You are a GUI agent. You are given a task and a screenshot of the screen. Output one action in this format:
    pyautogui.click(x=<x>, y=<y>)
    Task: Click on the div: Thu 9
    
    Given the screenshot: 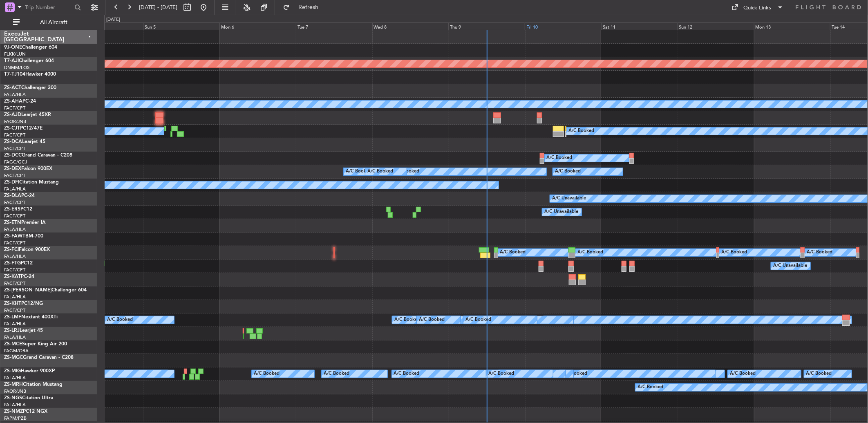 What is the action you would take?
    pyautogui.click(x=486, y=26)
    